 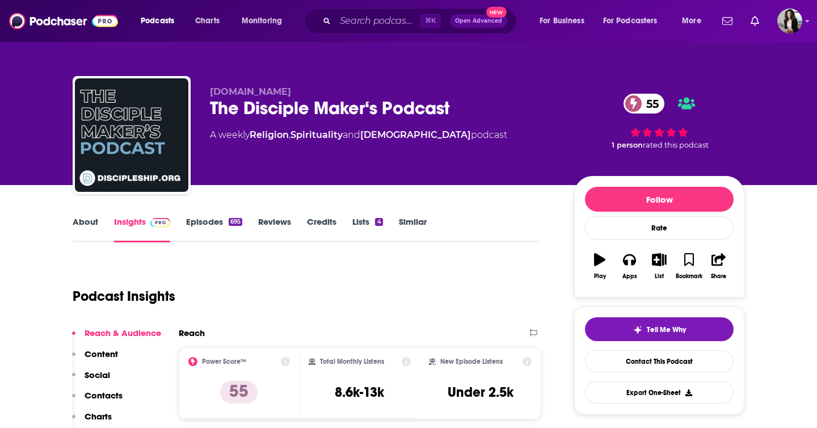 What do you see at coordinates (659, 392) in the screenshot?
I see `button: Export One-Sheet` at bounding box center [659, 392].